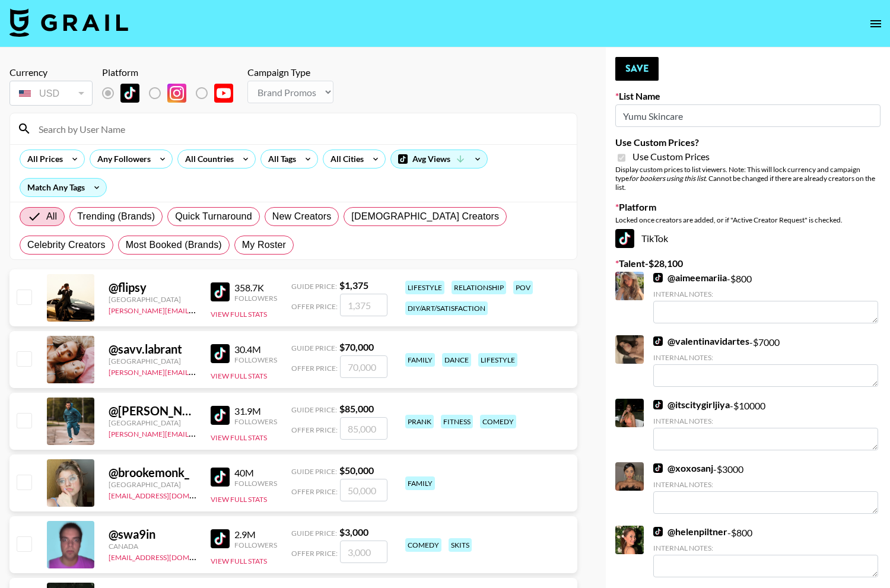  I want to click on input: Search by User Name, so click(300, 129).